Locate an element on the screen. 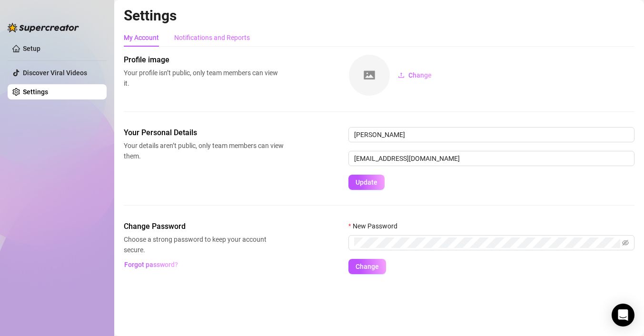  span: Your Personal Details is located at coordinates (204, 133).